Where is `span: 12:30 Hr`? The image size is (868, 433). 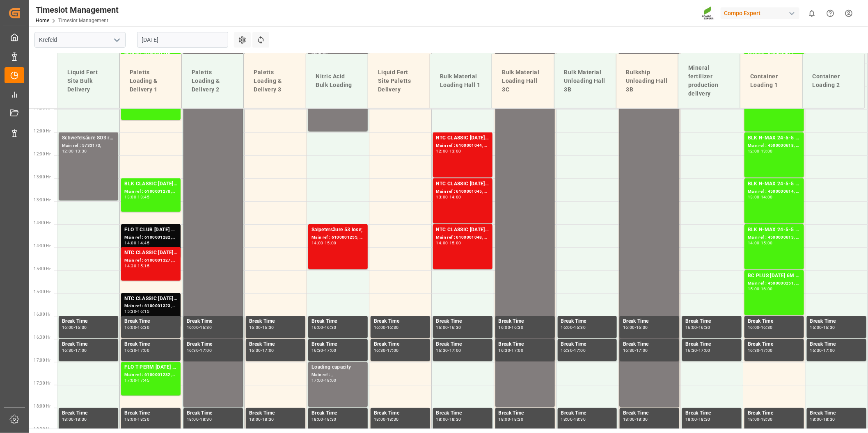 span: 12:30 Hr is located at coordinates (42, 154).